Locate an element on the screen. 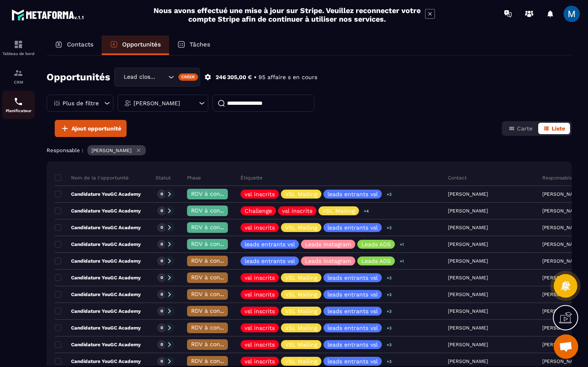 This screenshot has height=367, width=588. a: formationformationTableau de bord is located at coordinates (19, 48).